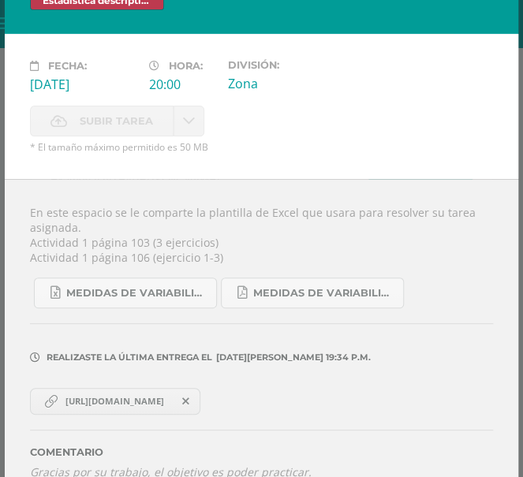 This screenshot has height=477, width=523. What do you see at coordinates (116, 121) in the screenshot?
I see `span: Subir tarea` at bounding box center [116, 121].